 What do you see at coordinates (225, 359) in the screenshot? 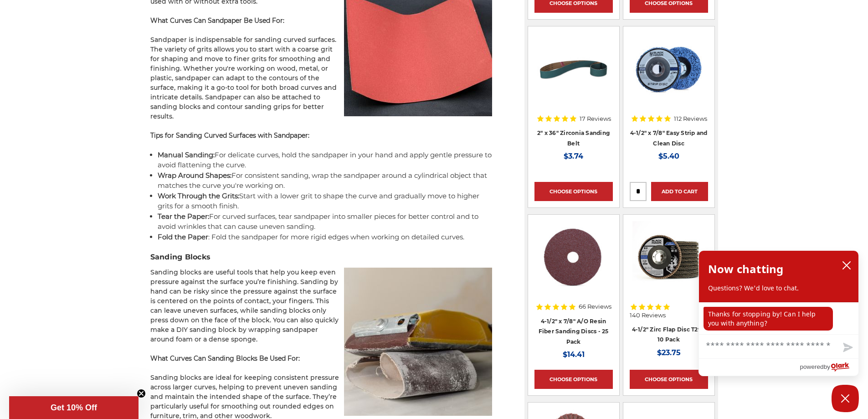
I see `strong: What Curves Can Sanding Blocks Be Used For:` at bounding box center [225, 359].